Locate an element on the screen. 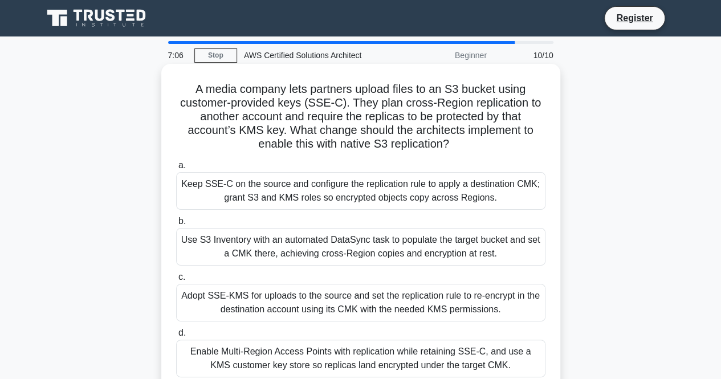 The height and width of the screenshot is (379, 721). div: Enable Multi-Region Access Points with replication while retaining SSE-C, and use a KMS customer ... is located at coordinates (361, 359).